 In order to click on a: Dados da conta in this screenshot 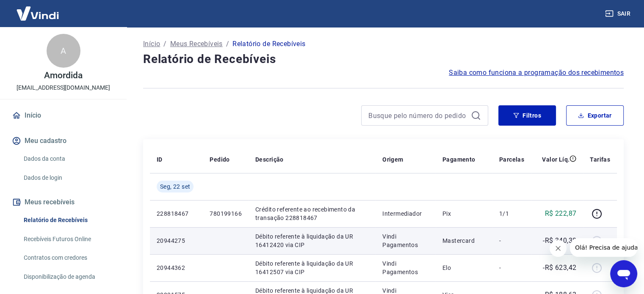, I will do `click(68, 159)`.